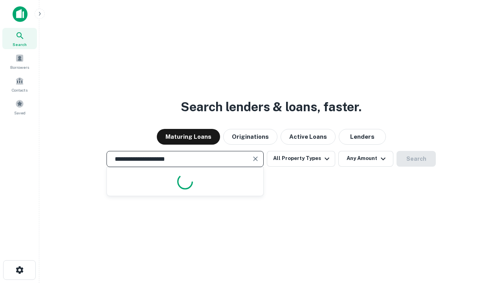 This screenshot has height=283, width=503. I want to click on span: Borrowers, so click(20, 67).